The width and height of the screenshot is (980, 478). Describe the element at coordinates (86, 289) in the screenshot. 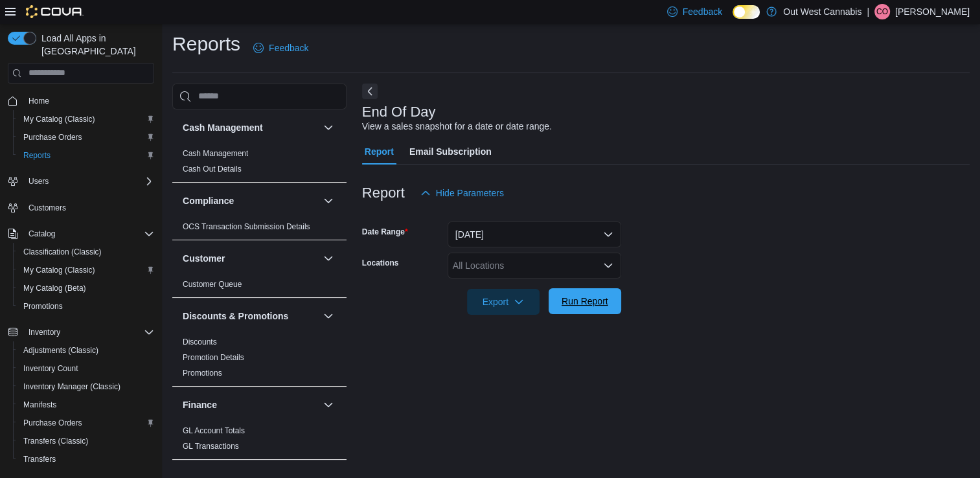

I see `span: My Catalog (Beta)` at that location.